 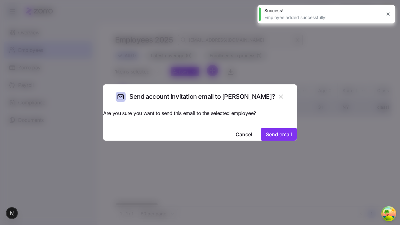 I want to click on div: Success!, so click(x=323, y=11).